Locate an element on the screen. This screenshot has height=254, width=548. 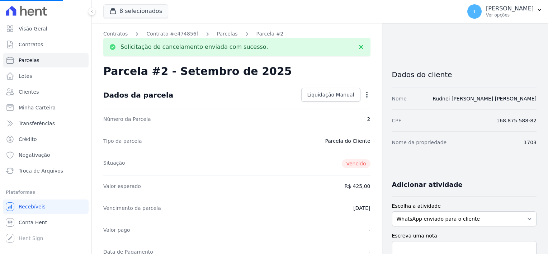
dd: 2 is located at coordinates (369, 119).